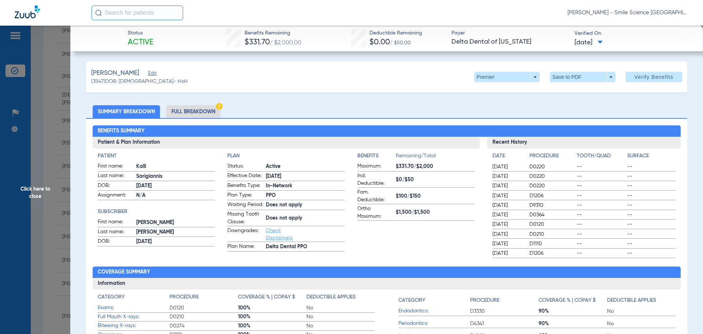  Describe the element at coordinates (116, 196) in the screenshot. I see `span: Assignment:` at that location.